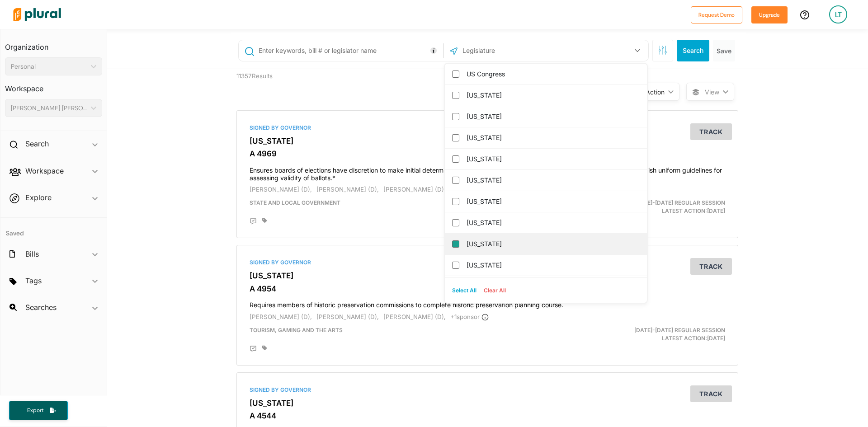 The image size is (868, 427). What do you see at coordinates (712, 92) in the screenshot?
I see `span: View` at bounding box center [712, 92].